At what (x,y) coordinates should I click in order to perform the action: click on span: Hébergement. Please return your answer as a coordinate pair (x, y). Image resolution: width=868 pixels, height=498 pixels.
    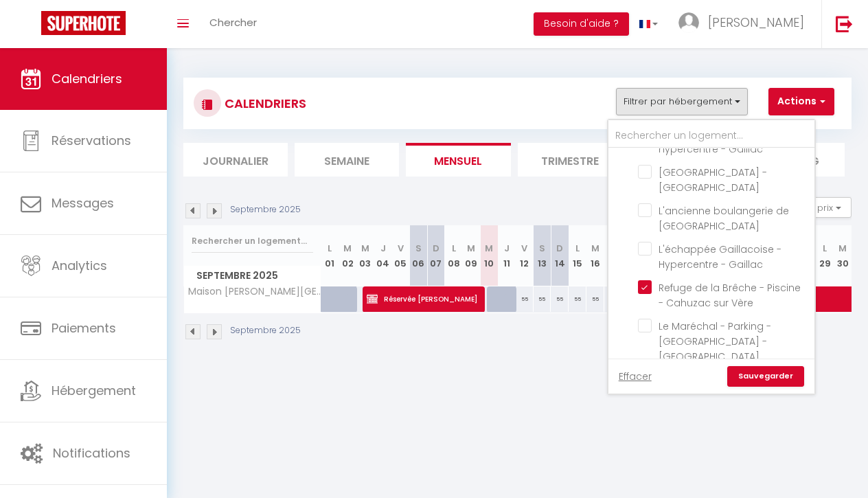
    Looking at the image, I should click on (94, 390).